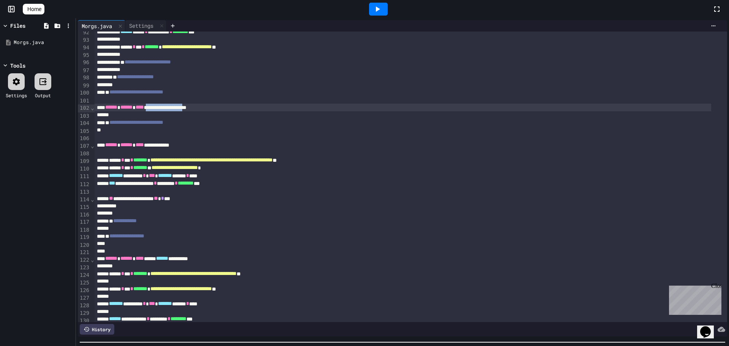  What do you see at coordinates (84, 146) in the screenshot?
I see `div: 107` at bounding box center [84, 146].